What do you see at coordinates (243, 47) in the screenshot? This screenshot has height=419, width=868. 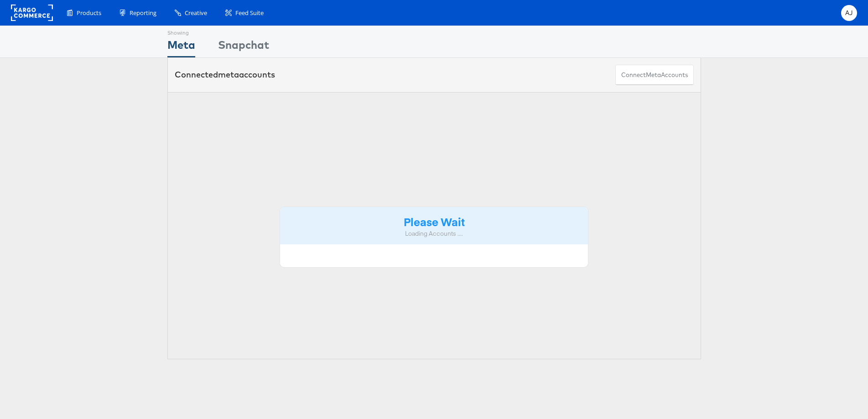 I see `div: Snapchat` at bounding box center [243, 47].